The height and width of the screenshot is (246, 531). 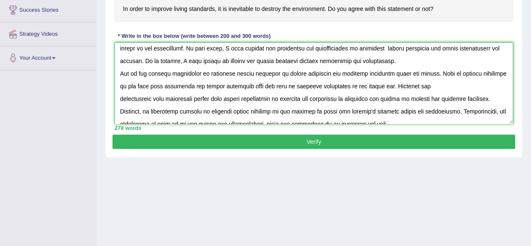 I want to click on a: Strategy Videos, so click(x=48, y=33).